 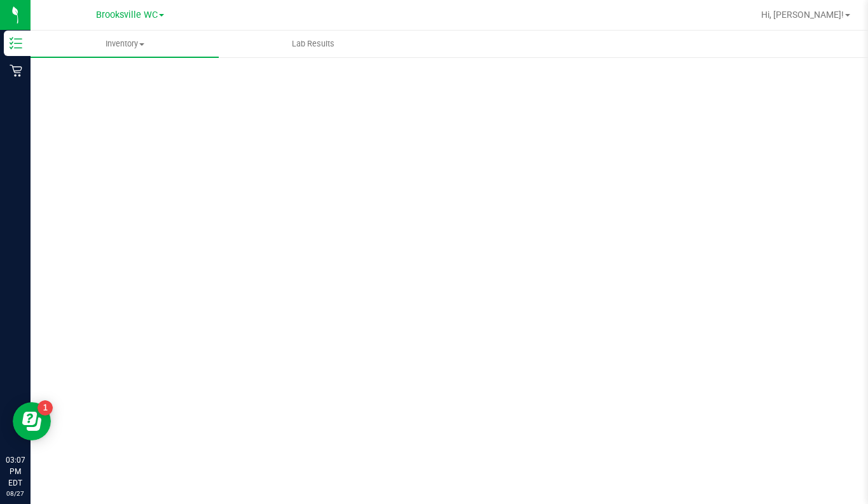 What do you see at coordinates (15, 493) in the screenshot?
I see `p: 08/27` at bounding box center [15, 493].